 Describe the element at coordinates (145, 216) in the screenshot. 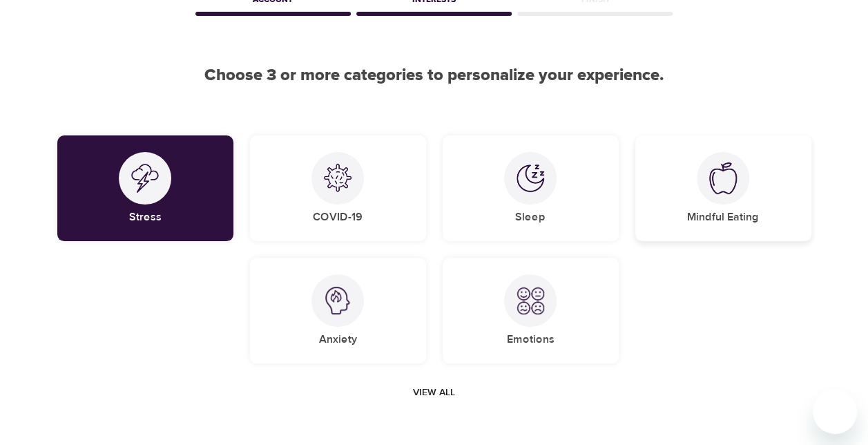

I see `h5: Stress` at that location.